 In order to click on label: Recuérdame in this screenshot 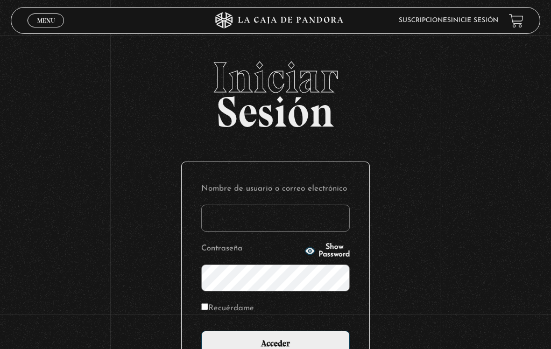, I will do `click(228, 308)`.